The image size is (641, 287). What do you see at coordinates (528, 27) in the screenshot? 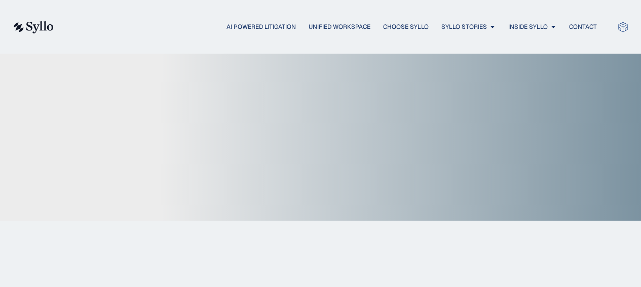
I see `a: Inside Syllo` at bounding box center [528, 27].